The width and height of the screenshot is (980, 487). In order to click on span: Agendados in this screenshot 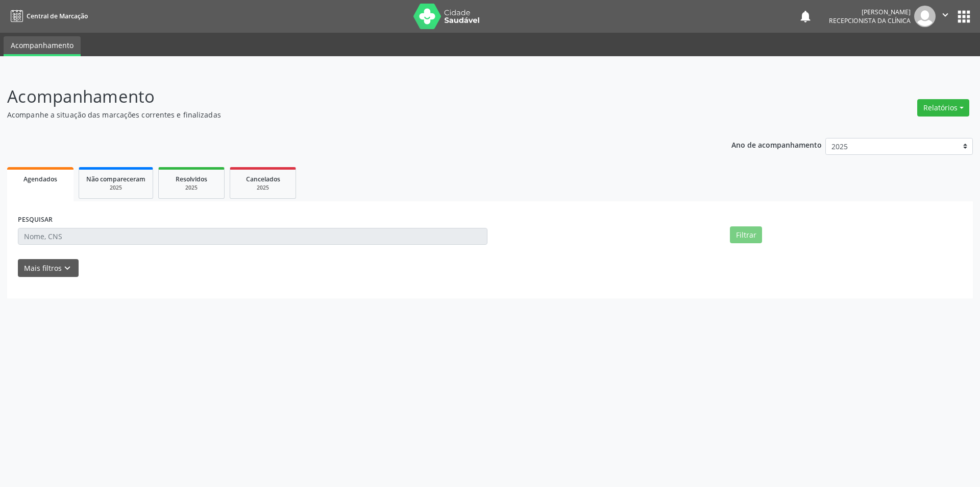, I will do `click(41, 179)`.